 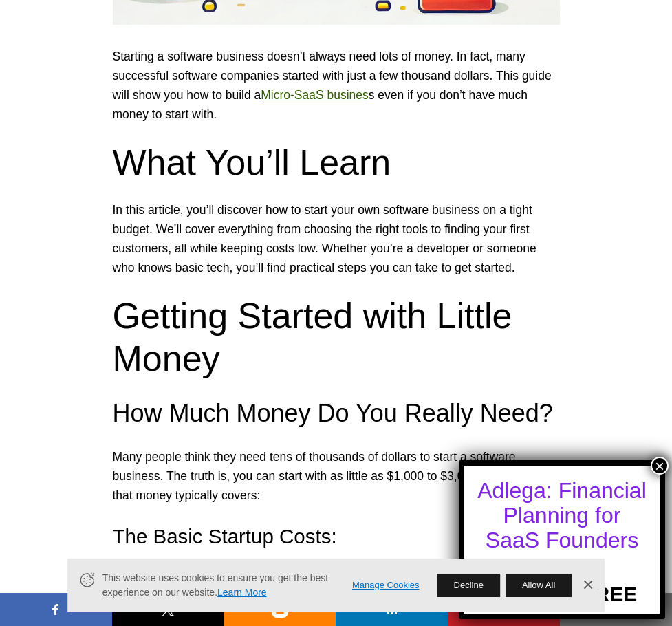 What do you see at coordinates (242, 592) in the screenshot?
I see `a: Learn More` at bounding box center [242, 592].